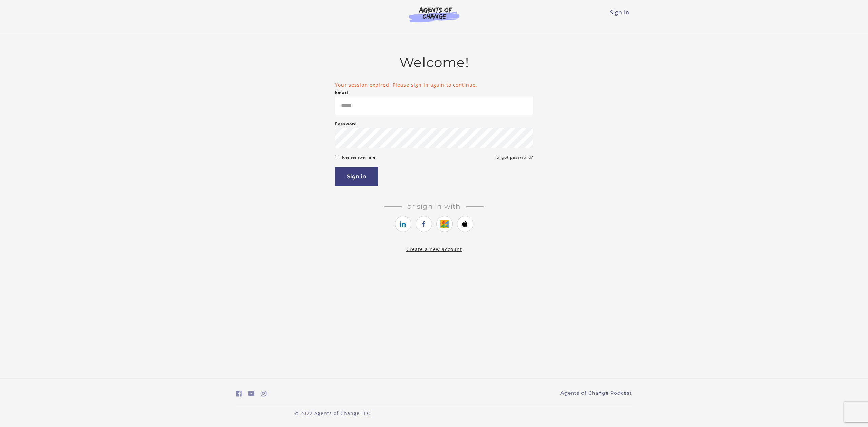 The height and width of the screenshot is (427, 868). Describe the element at coordinates (251, 393) in the screenshot. I see `a: https://www.youtube.com/c/AgentsofChangeTestPrepbyMeaganMitchell (Open in a new window)` at that location.